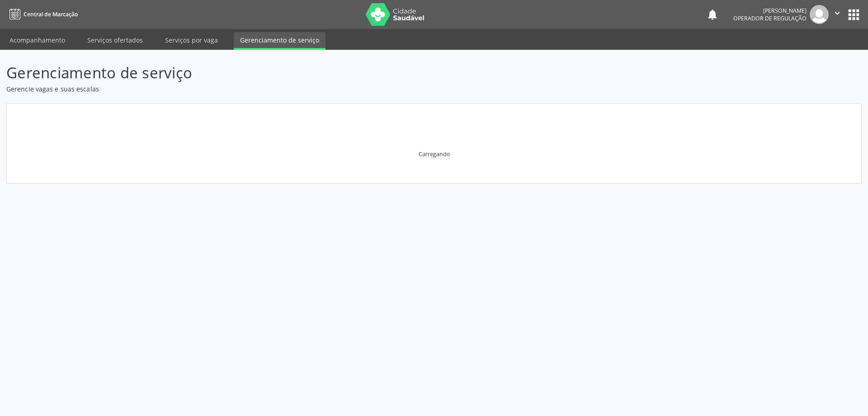 This screenshot has height=416, width=868. Describe the element at coordinates (712, 15) in the screenshot. I see `button: notifications` at that location.